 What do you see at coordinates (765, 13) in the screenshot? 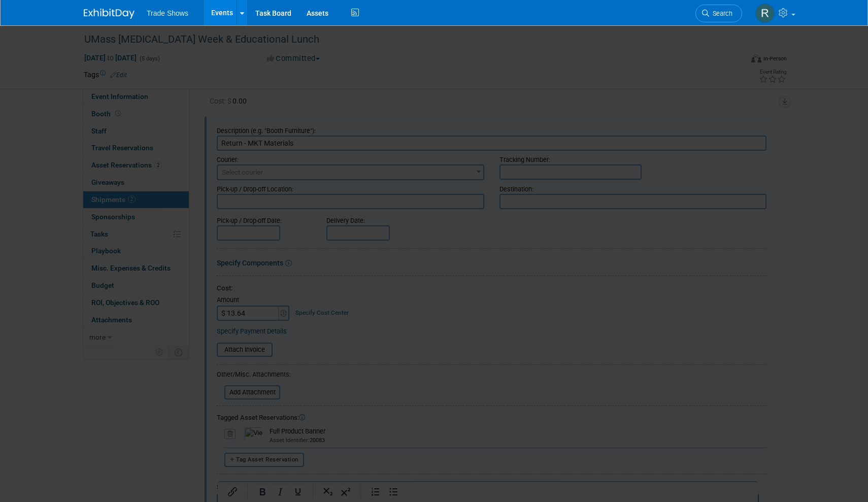
I see `img: Rachel Murphy` at bounding box center [765, 13].